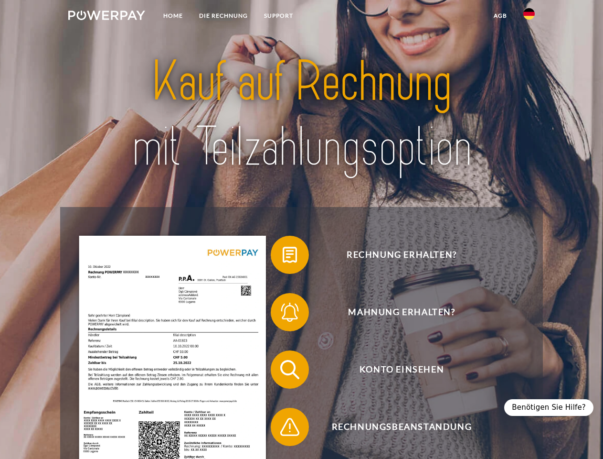 Image resolution: width=603 pixels, height=459 pixels. What do you see at coordinates (290, 427) in the screenshot?
I see `img: qb_warning.svg` at bounding box center [290, 427].